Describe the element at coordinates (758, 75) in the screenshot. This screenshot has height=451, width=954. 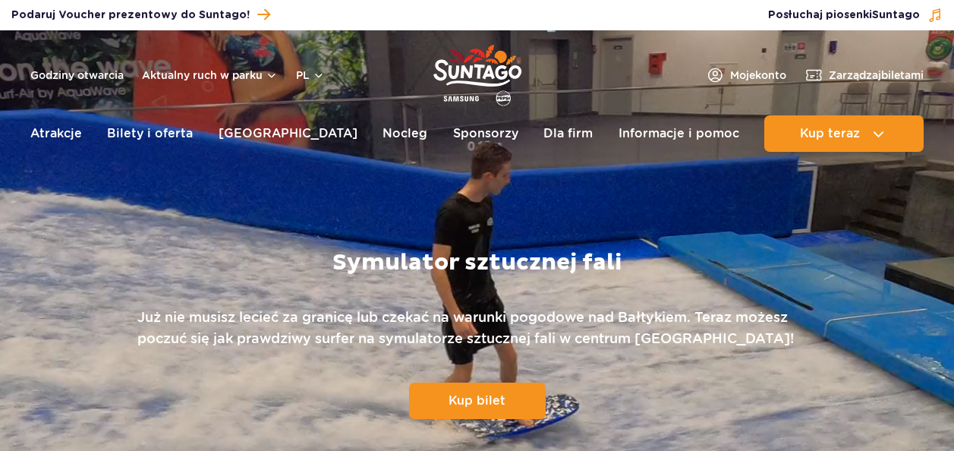
I see `span: Moje konto` at that location.